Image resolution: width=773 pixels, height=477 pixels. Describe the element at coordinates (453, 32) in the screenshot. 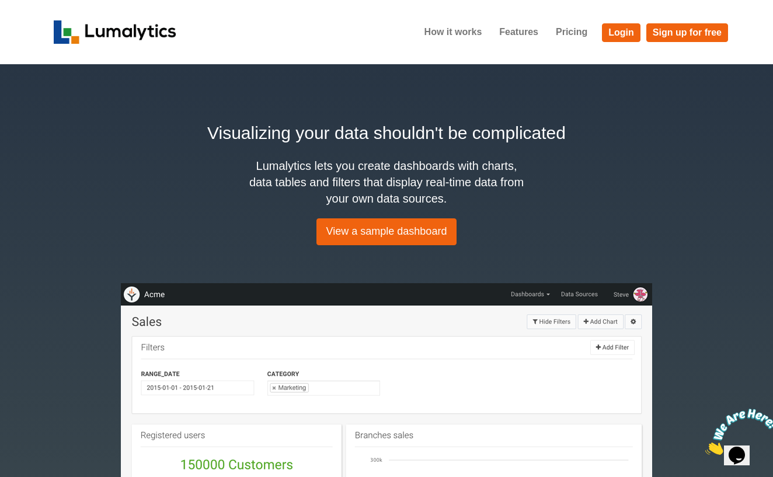

I see `a: How it works` at that location.